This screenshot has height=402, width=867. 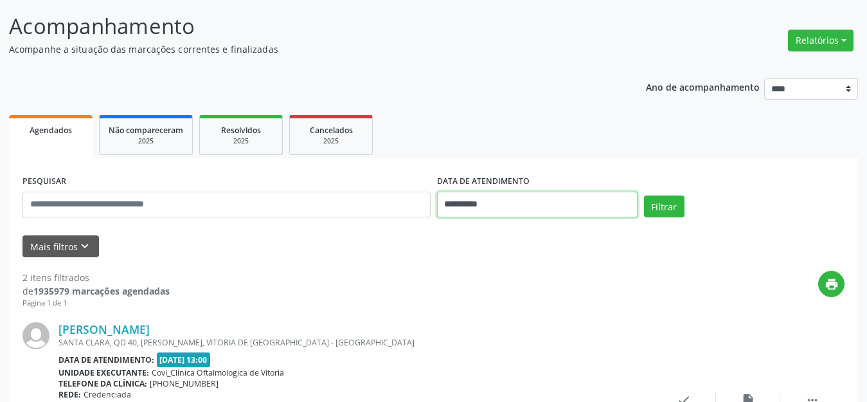 I want to click on label: DATA DE ATENDIMENTO, so click(x=483, y=181).